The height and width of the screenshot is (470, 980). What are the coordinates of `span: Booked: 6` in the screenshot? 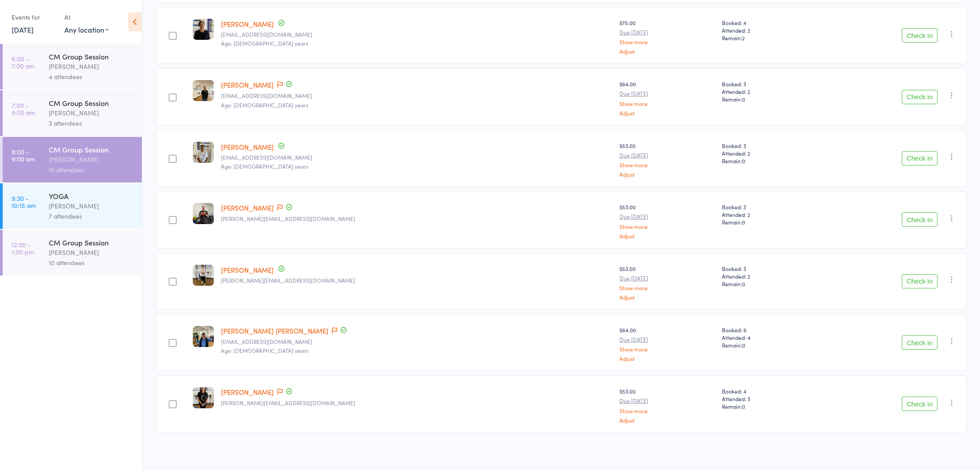 It's located at (768, 330).